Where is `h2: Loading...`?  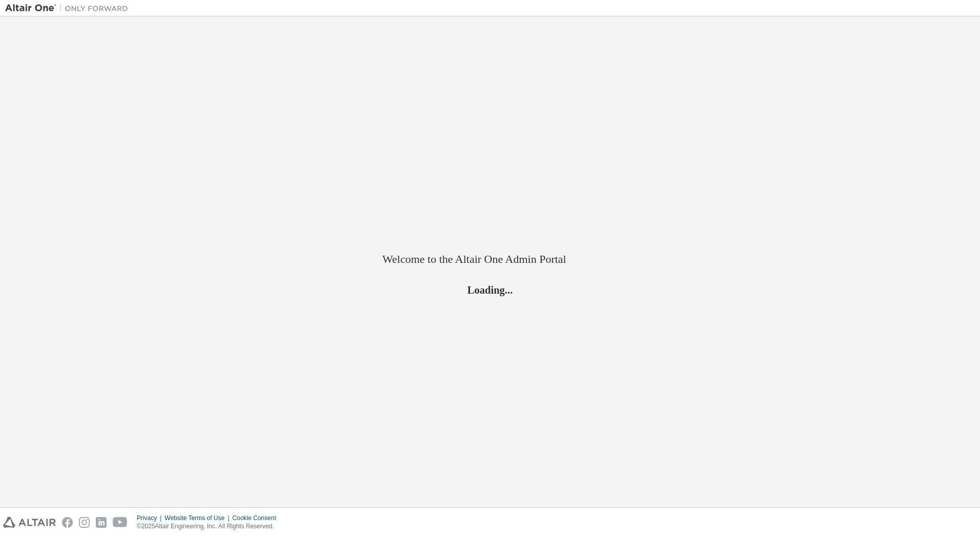
h2: Loading... is located at coordinates (490, 290).